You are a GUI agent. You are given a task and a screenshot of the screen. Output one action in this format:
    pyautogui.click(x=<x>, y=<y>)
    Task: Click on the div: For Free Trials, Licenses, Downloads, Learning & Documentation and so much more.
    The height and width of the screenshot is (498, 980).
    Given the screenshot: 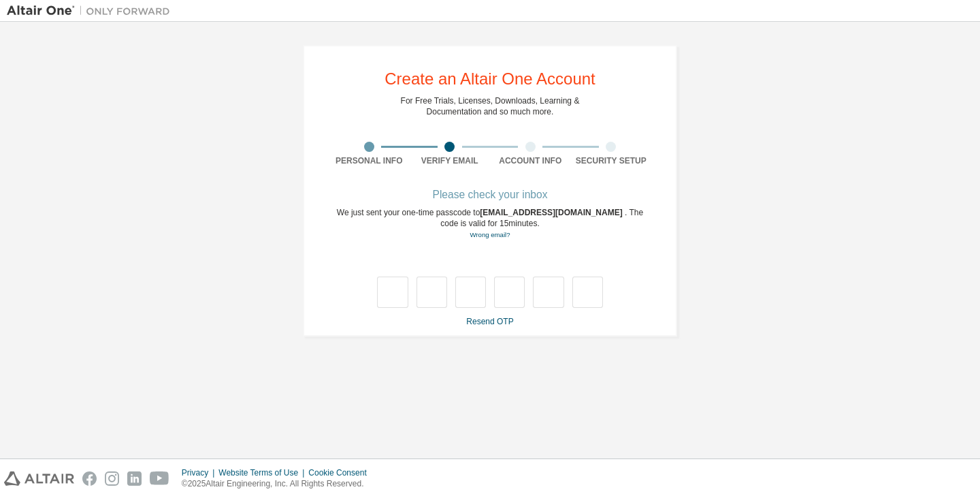 What is the action you would take?
    pyautogui.click(x=490, y=106)
    